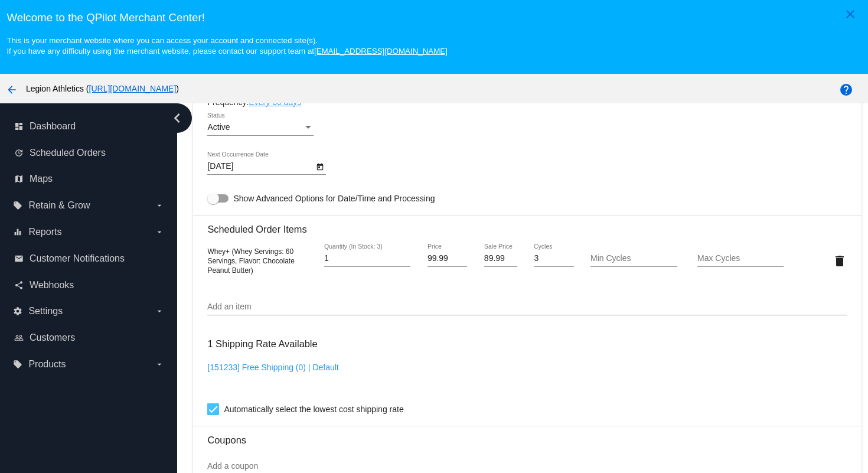 This screenshot has width=868, height=473. I want to click on input: Cycles, so click(553, 259).